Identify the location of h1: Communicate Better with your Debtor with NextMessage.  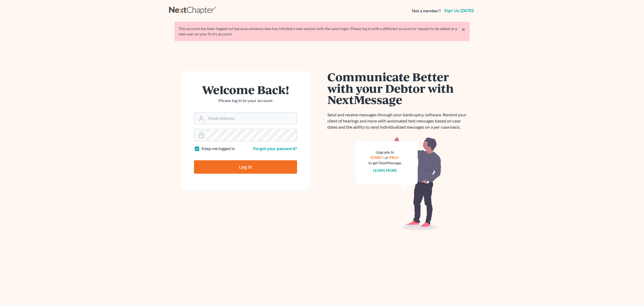
(398, 88).